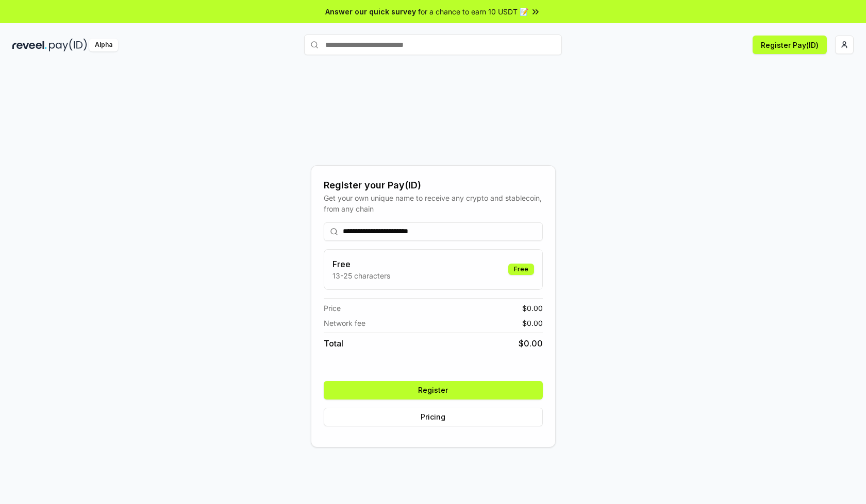  I want to click on button: Register Pay(ID), so click(790, 45).